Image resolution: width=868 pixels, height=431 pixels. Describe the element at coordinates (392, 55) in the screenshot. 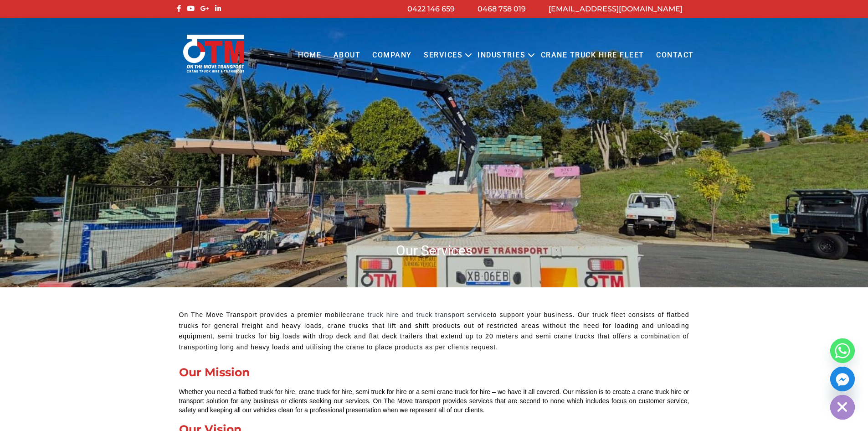

I see `a: COMPANY` at that location.